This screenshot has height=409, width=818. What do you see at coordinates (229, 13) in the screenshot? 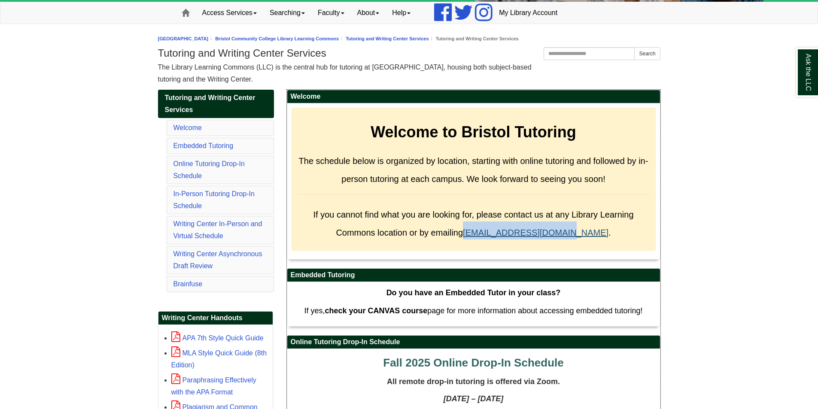
I see `a: Access Services` at bounding box center [229, 13].